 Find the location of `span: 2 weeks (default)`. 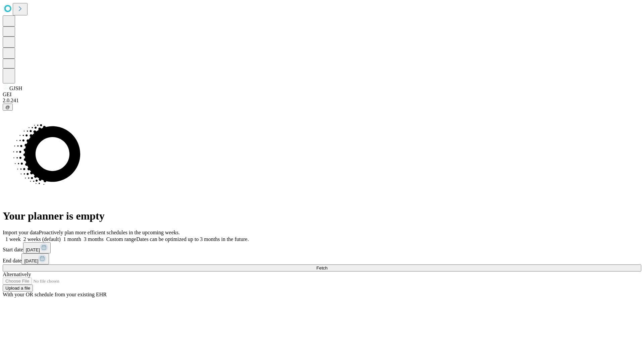

span: 2 weeks (default) is located at coordinates (42, 239).